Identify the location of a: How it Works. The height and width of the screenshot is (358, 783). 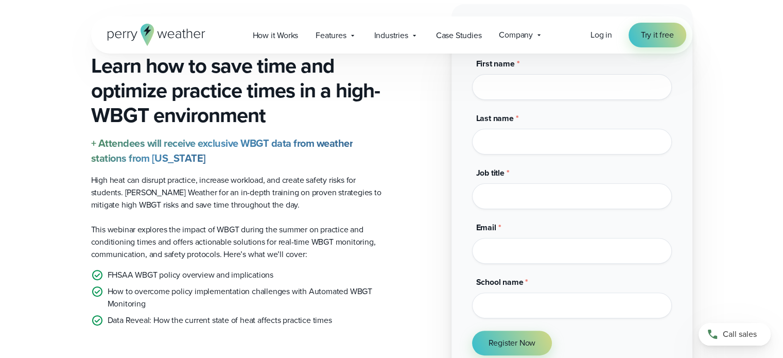
(276, 35).